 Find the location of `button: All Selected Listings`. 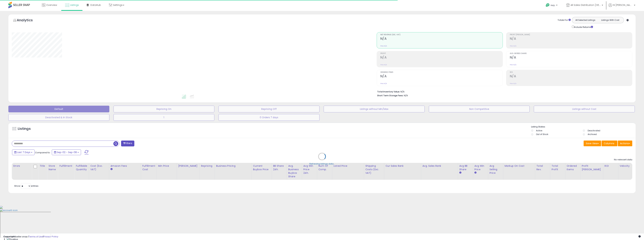

button: All Selected Listings is located at coordinates (585, 20).